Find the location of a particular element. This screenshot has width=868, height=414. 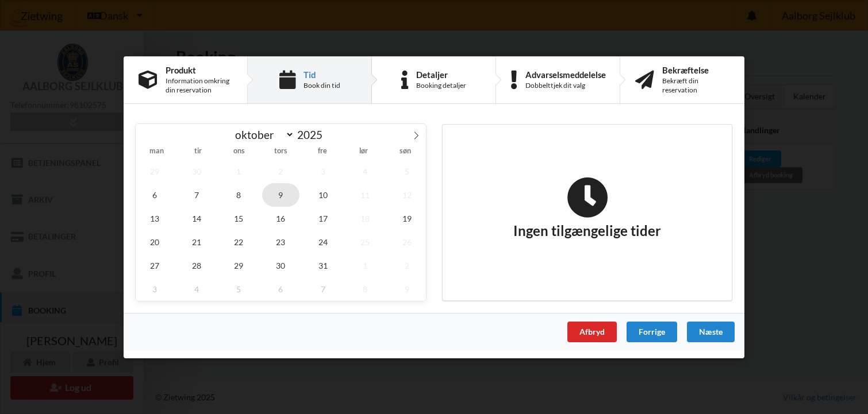

span: oktober 19, 2025 is located at coordinates (407, 217).